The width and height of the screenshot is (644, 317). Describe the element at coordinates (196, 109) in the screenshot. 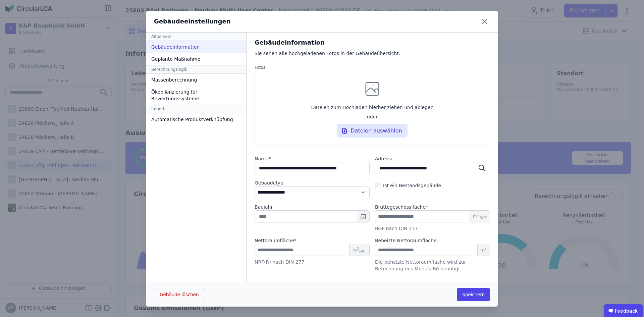

I see `div: Import` at that location.